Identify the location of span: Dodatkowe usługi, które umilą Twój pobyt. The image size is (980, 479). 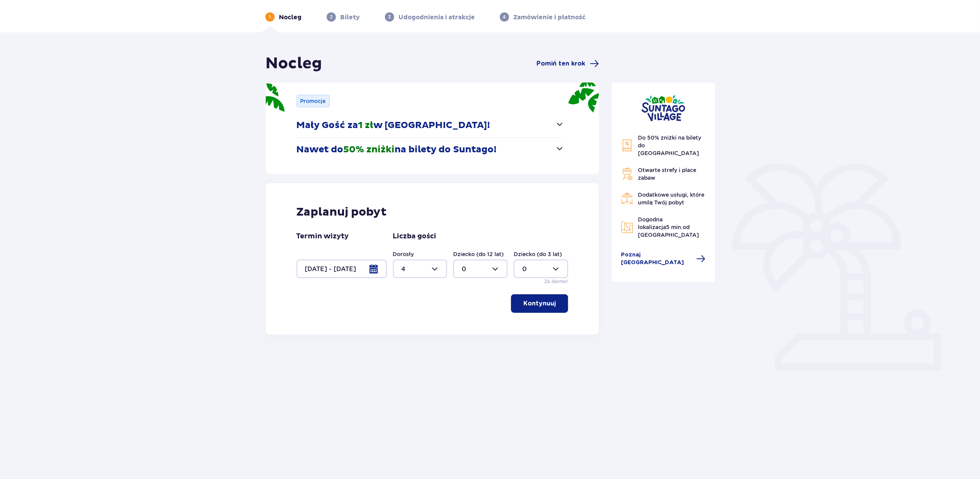
(671, 198).